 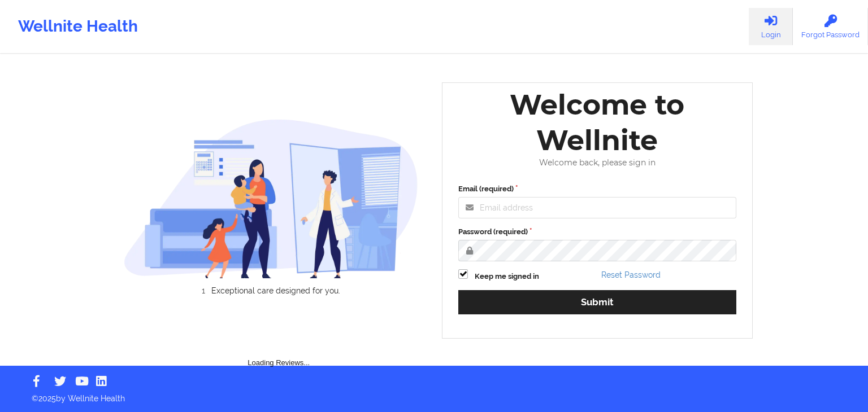 What do you see at coordinates (434, 395) in the screenshot?
I see `p: © 2025 by Wellnite Health` at bounding box center [434, 395].